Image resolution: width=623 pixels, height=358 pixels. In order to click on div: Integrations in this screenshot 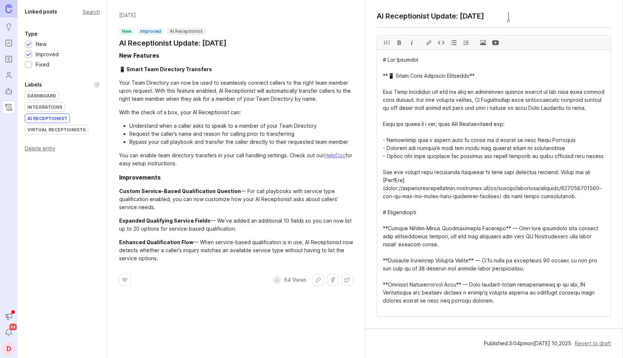, I will do `click(45, 107)`.